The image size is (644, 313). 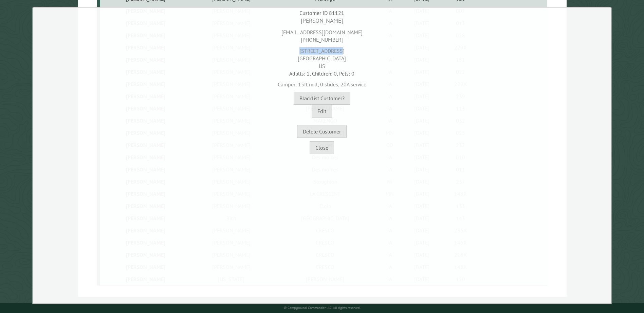 What do you see at coordinates (322, 147) in the screenshot?
I see `button: Close` at bounding box center [322, 147].